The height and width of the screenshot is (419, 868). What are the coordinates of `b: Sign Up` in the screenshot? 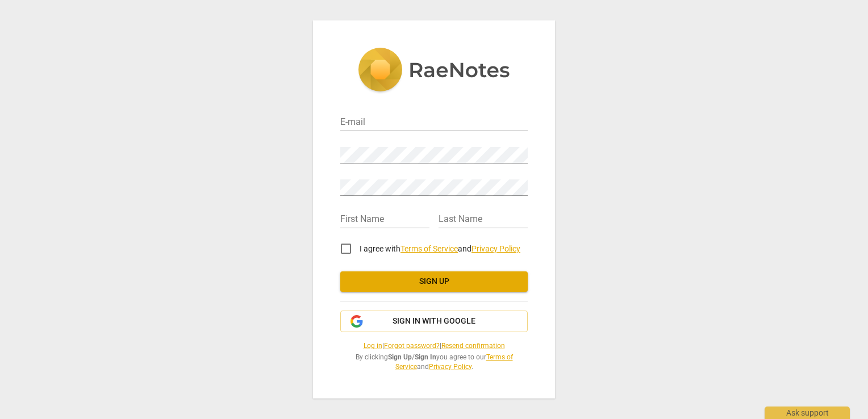 It's located at (400, 357).